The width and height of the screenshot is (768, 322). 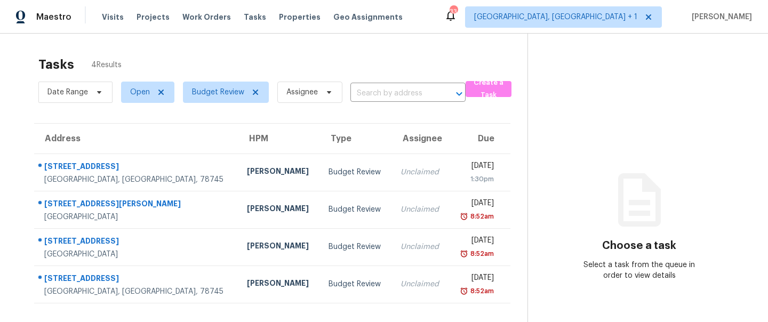 What do you see at coordinates (356, 139) in the screenshot?
I see `th: Type` at bounding box center [356, 139].